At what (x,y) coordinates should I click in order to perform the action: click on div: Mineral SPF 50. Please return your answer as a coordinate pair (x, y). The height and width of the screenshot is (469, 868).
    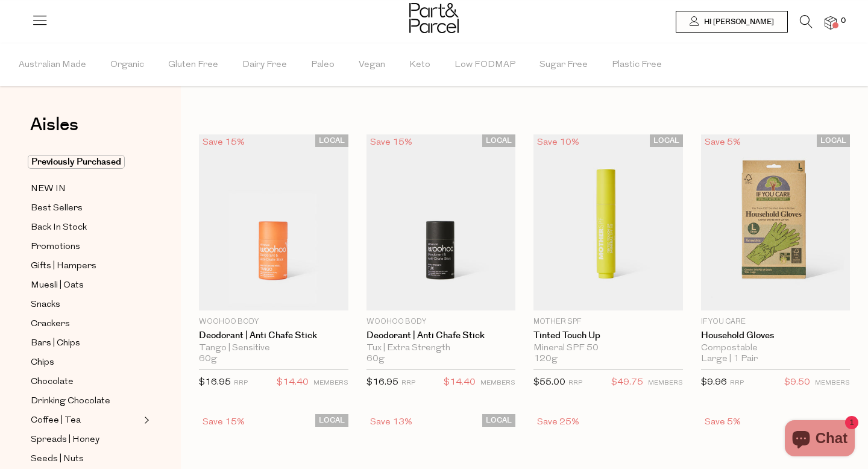
    Looking at the image, I should click on (608, 348).